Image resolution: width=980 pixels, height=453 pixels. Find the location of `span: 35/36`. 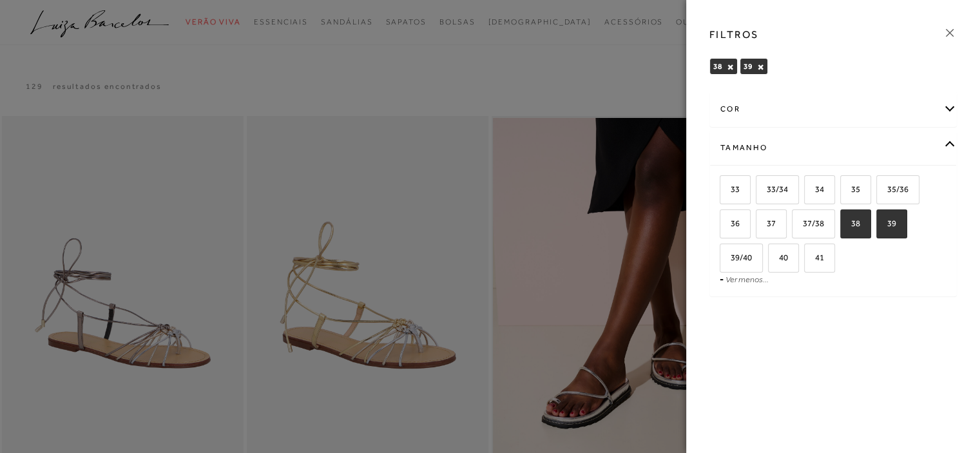

span: 35/36 is located at coordinates (893, 188).